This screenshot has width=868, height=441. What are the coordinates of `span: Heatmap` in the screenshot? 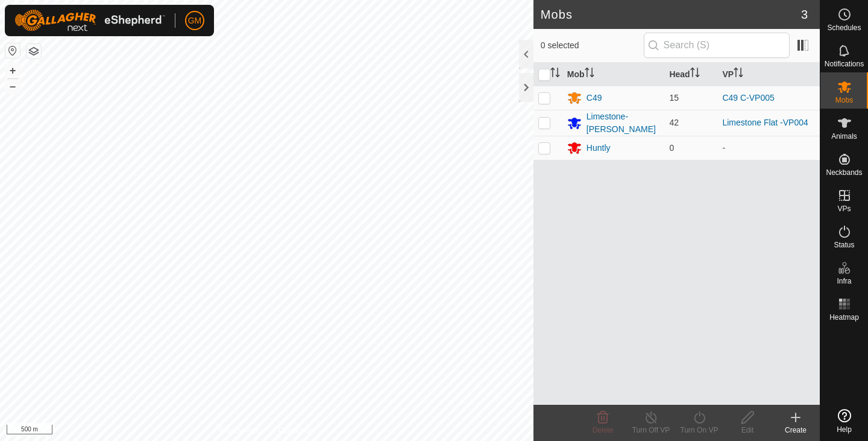 It's located at (845, 317).